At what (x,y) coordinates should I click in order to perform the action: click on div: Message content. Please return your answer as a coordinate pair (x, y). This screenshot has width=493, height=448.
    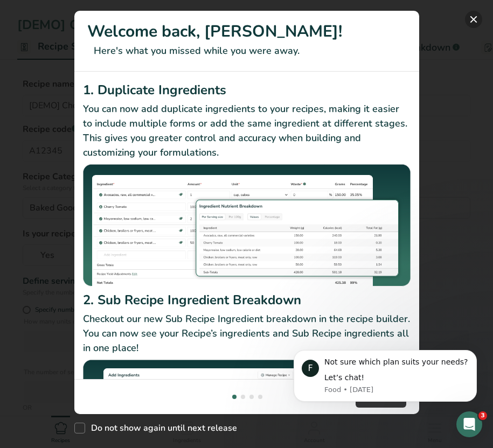
    Looking at the image, I should click on (119, 36).